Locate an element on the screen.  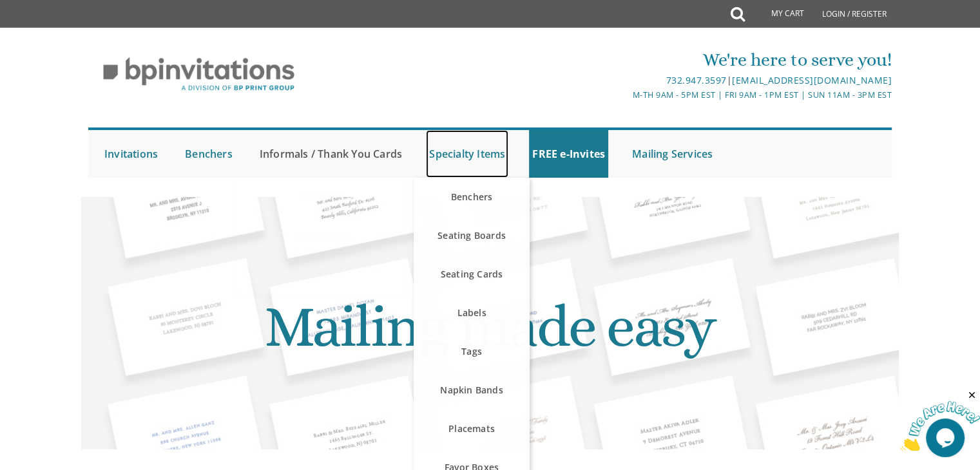
img: BP Invitation Loft is located at coordinates (198, 74).